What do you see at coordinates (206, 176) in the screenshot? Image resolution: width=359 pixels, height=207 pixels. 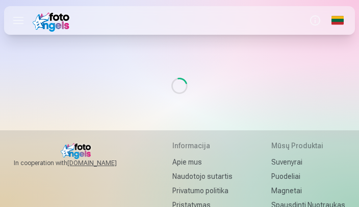 I see `a: Naudotojo sutartis` at bounding box center [206, 176].